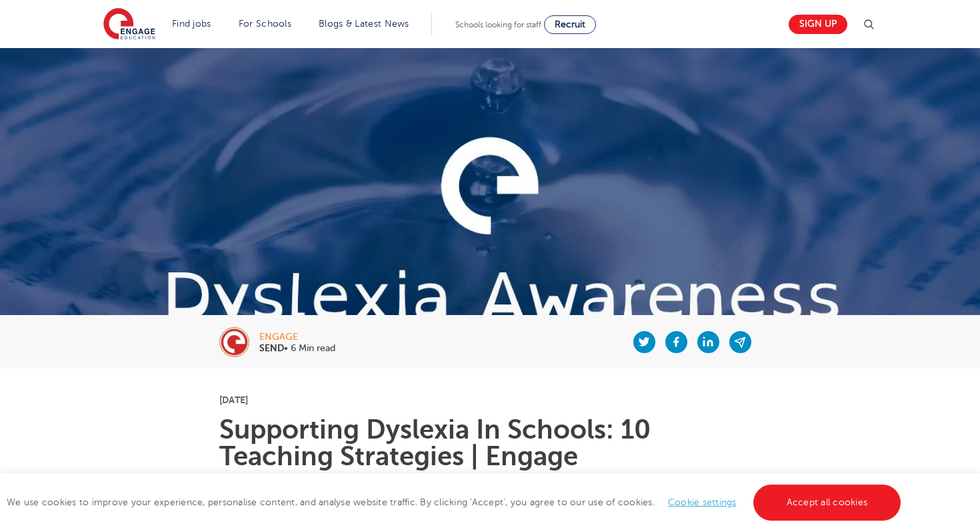 The height and width of the screenshot is (532, 980). I want to click on a: Find jobs, so click(191, 23).